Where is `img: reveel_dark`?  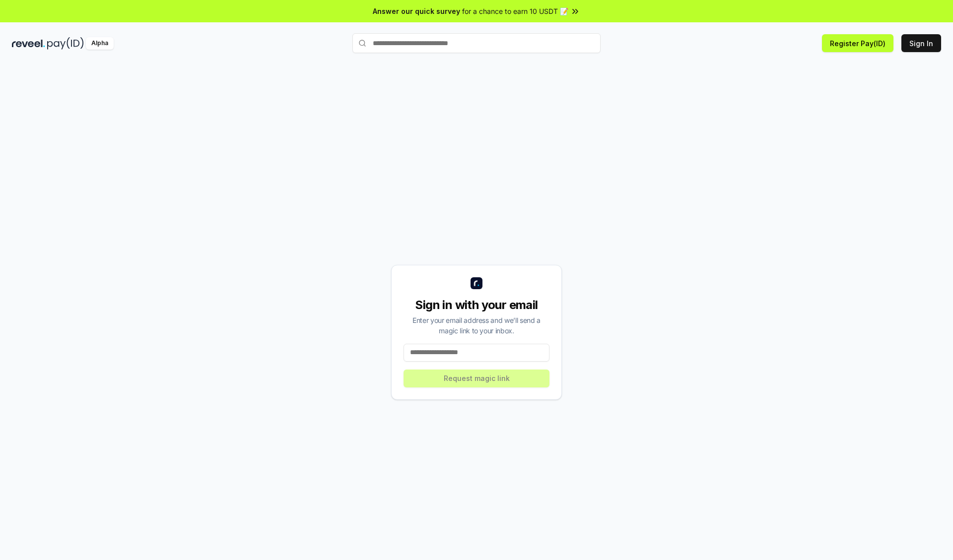 img: reveel_dark is located at coordinates (28, 43).